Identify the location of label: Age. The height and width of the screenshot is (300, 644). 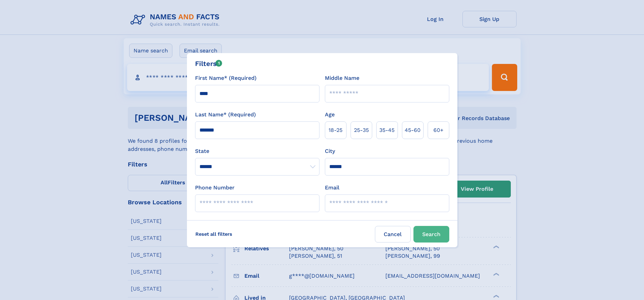
(329, 115).